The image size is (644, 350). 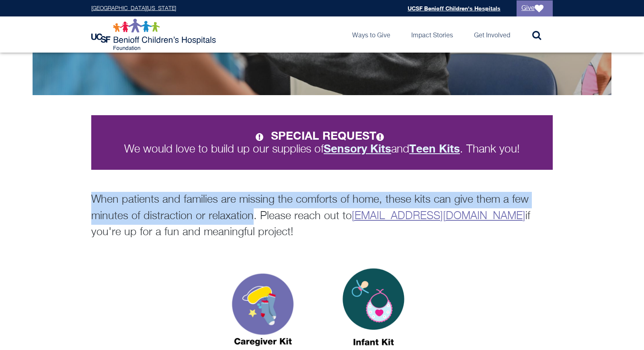 I want to click on a: Give, so click(x=535, y=8).